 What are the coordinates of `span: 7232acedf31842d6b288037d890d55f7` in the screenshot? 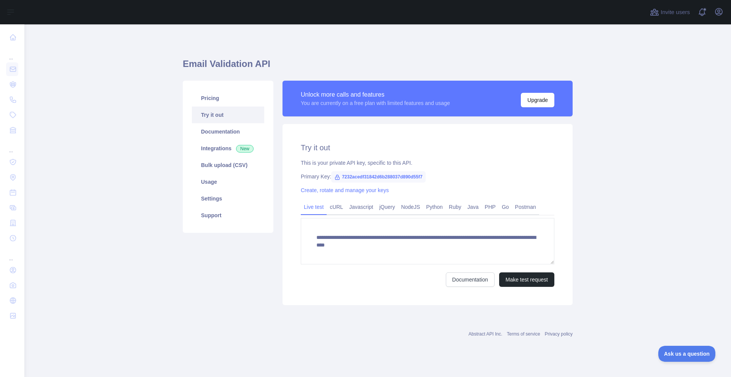 It's located at (378, 177).